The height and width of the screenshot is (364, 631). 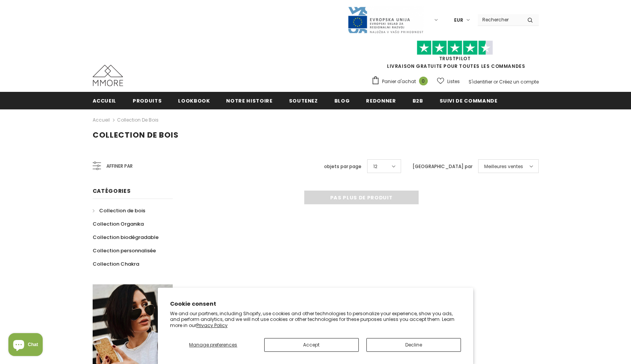 What do you see at coordinates (343, 167) in the screenshot?
I see `label: objets par page` at bounding box center [343, 167].